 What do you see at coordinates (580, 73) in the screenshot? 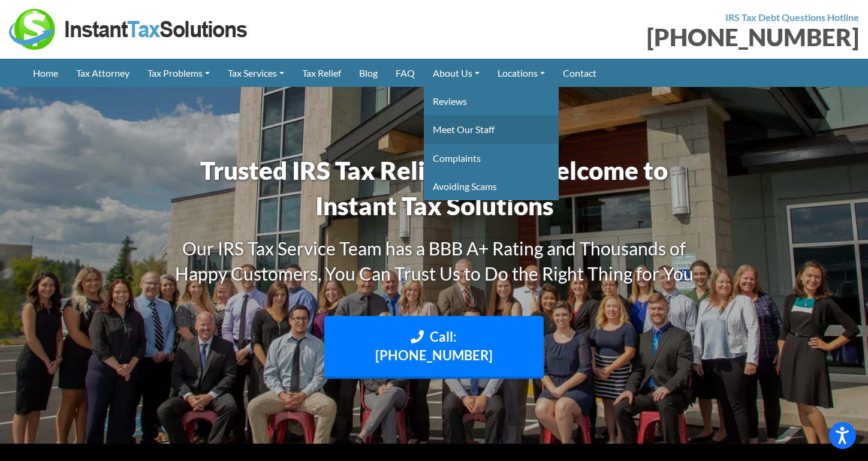
I see `a: Contact` at bounding box center [580, 73].